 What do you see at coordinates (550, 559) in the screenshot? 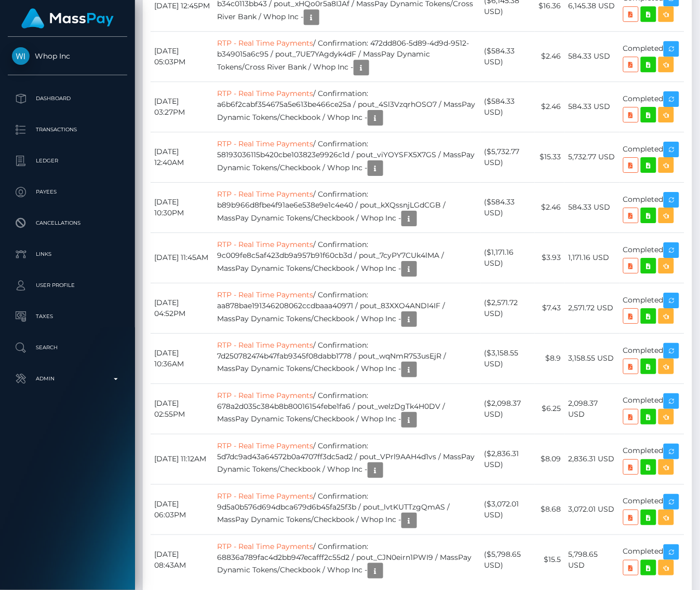
I see `td: $15.5` at bounding box center [550, 559].